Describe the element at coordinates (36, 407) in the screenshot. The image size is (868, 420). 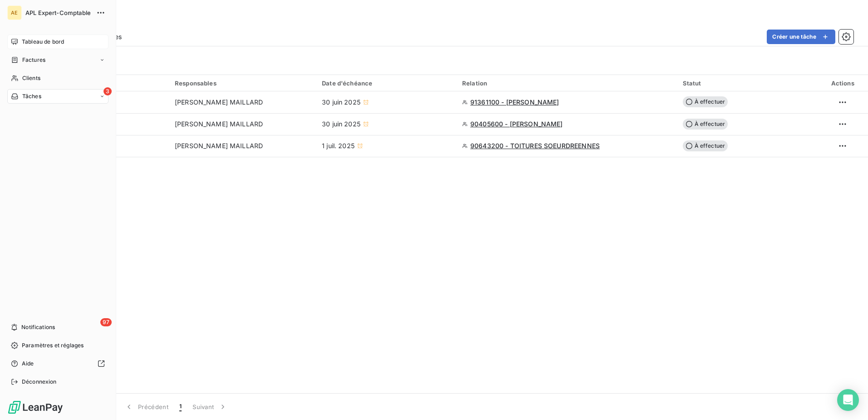
I see `img: Logo LeanPay` at that location.